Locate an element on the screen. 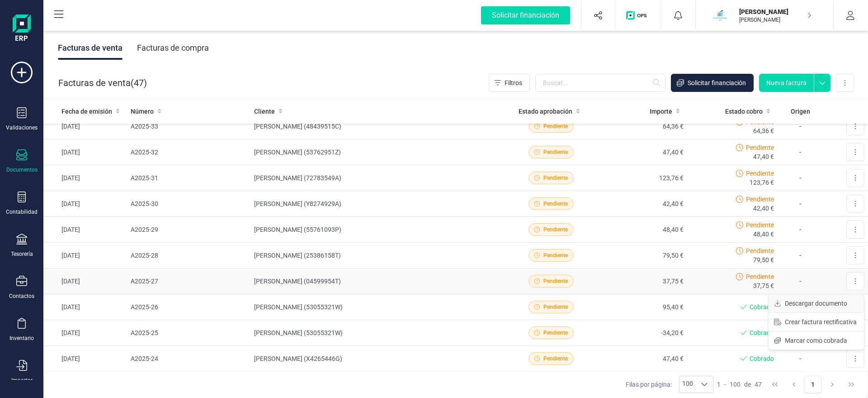 This screenshot has width=868, height=398. button: Marcar como cobrada is located at coordinates (816, 340).